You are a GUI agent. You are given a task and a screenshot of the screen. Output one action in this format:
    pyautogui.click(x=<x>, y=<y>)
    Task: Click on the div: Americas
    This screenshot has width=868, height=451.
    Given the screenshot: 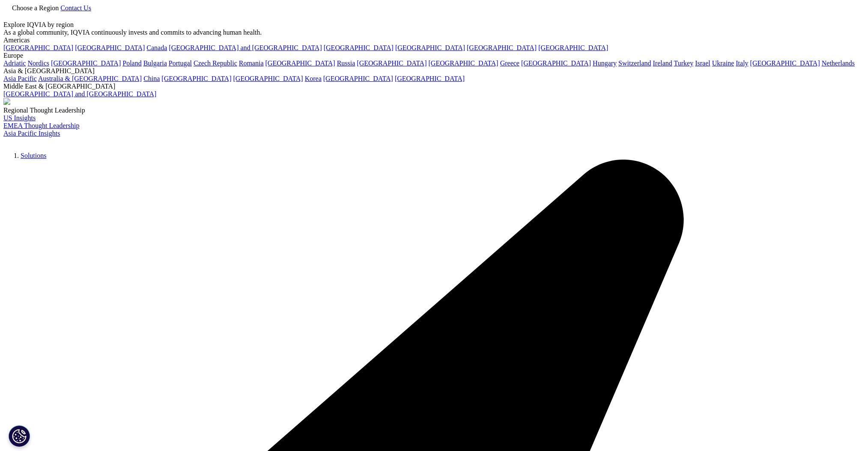 What is the action you would take?
    pyautogui.click(x=433, y=40)
    